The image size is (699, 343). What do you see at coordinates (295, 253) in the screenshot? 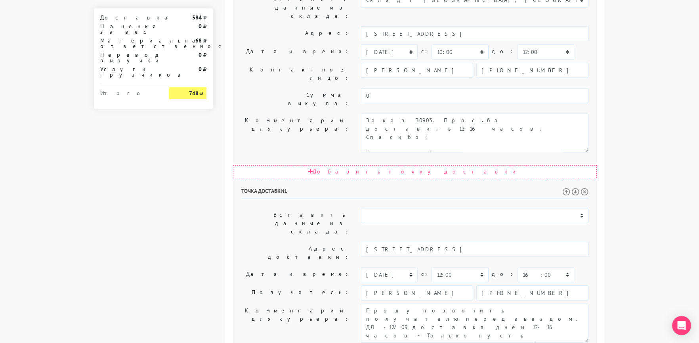
I see `label: Адрес доставки:` at bounding box center [295, 253].